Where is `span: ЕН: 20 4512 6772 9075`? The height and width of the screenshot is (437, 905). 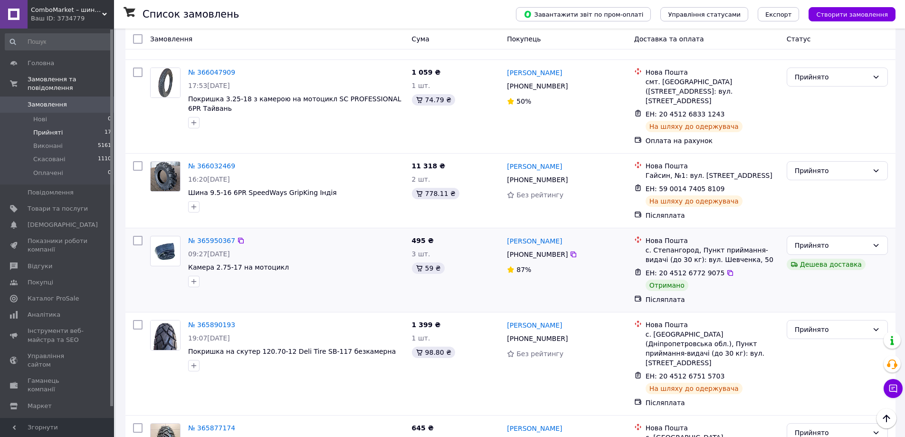
span: ЕН: 20 4512 6772 9075 is located at coordinates (685, 273).